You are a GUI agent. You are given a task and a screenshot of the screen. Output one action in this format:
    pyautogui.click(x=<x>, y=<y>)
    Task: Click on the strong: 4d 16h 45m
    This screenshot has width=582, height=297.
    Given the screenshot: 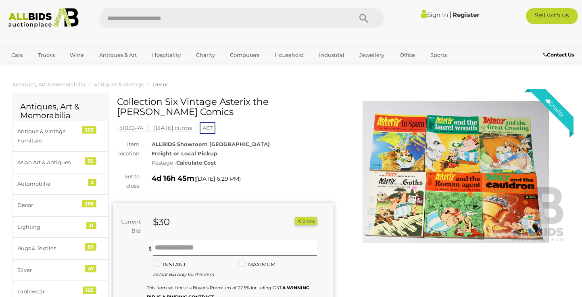 What is the action you would take?
    pyautogui.click(x=173, y=178)
    